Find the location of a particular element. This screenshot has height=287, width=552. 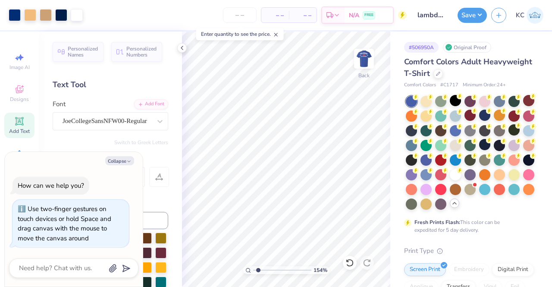

div: Use two-finger gestures on touch devices or hold Space and drag canvas with the mouse to move the... is located at coordinates (64, 223).